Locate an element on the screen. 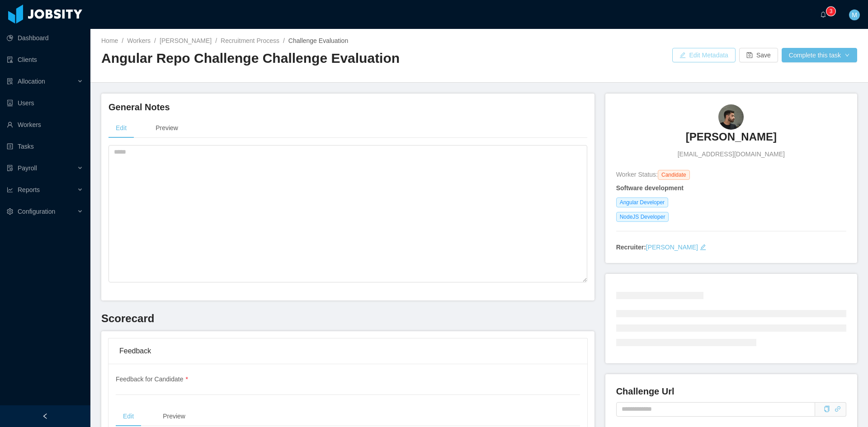  p: 3 is located at coordinates (831, 11).